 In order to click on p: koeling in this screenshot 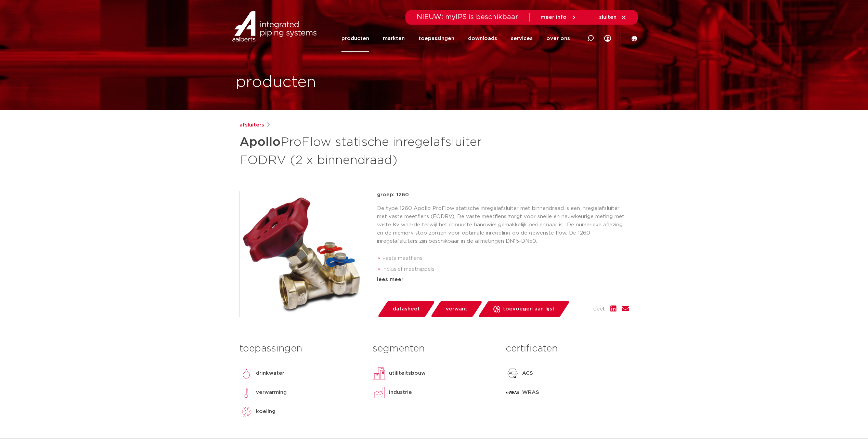, I will do `click(265, 412)`.